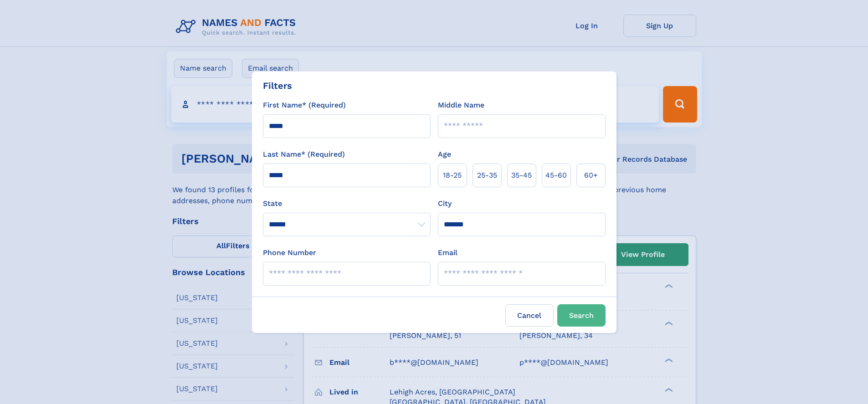  What do you see at coordinates (556, 175) in the screenshot?
I see `span: 45‑60` at bounding box center [556, 175].